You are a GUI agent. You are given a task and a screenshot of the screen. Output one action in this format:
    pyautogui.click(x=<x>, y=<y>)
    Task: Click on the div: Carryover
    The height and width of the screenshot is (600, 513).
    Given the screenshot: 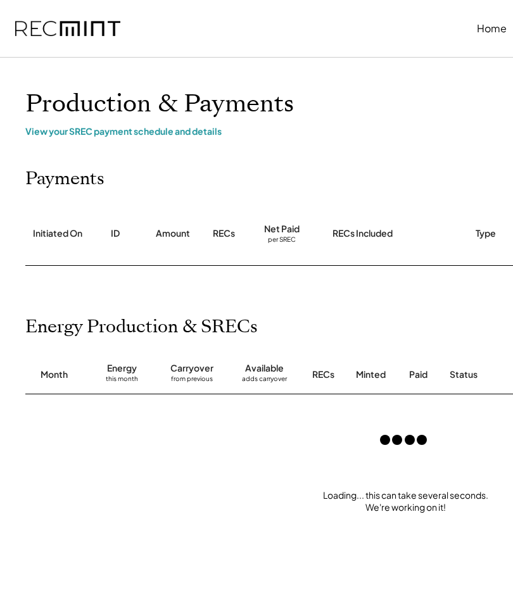 What is the action you would take?
    pyautogui.click(x=192, y=368)
    